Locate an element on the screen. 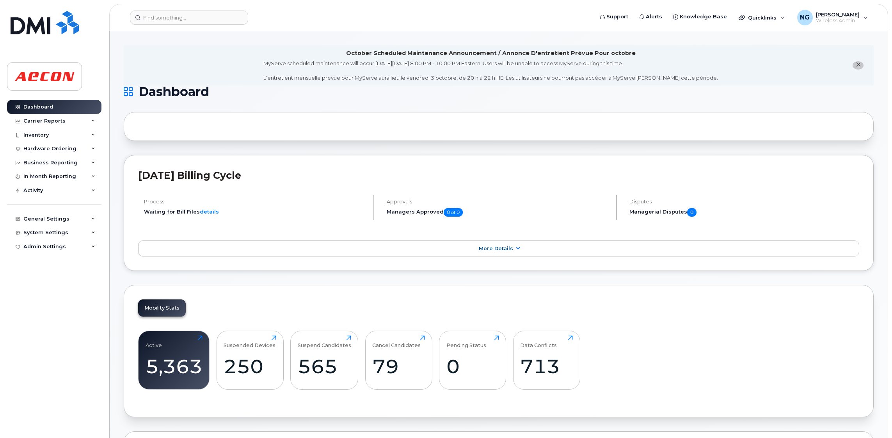 This screenshot has width=892, height=438. div: 250 is located at coordinates (250, 366).